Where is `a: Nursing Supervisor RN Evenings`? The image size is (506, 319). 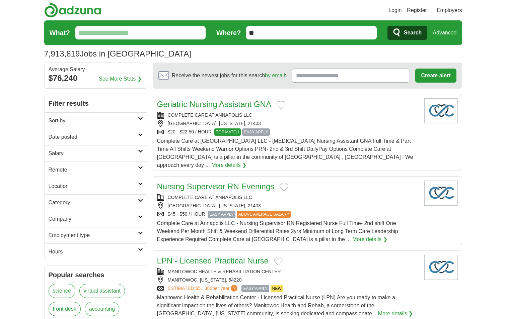
a: Nursing Supervisor RN Evenings is located at coordinates (216, 186).